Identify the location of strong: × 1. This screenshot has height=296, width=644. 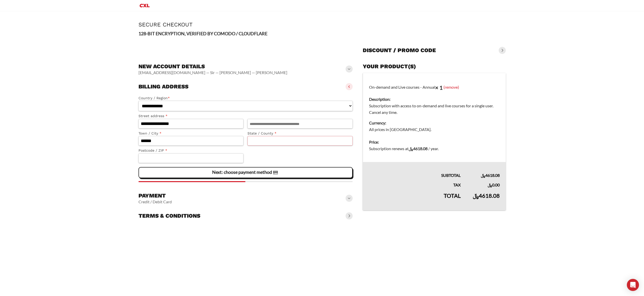
(439, 87).